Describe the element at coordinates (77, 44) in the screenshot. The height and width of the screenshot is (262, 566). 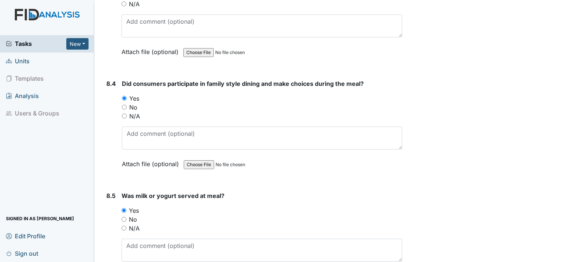
I see `button: New` at that location.